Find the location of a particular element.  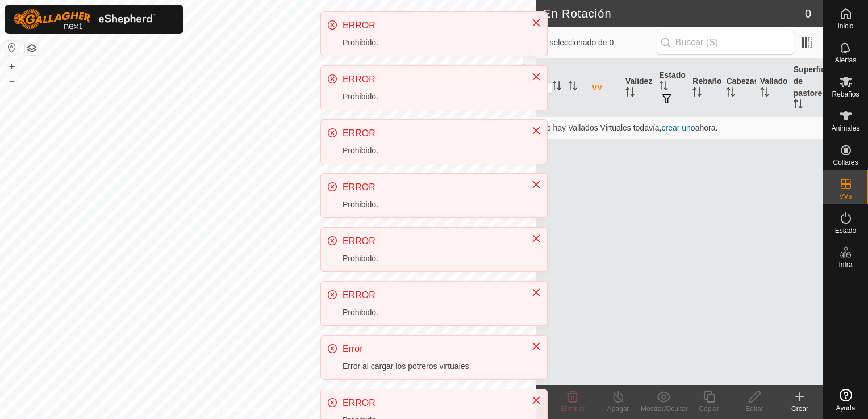

a: crear uno is located at coordinates (678, 128).